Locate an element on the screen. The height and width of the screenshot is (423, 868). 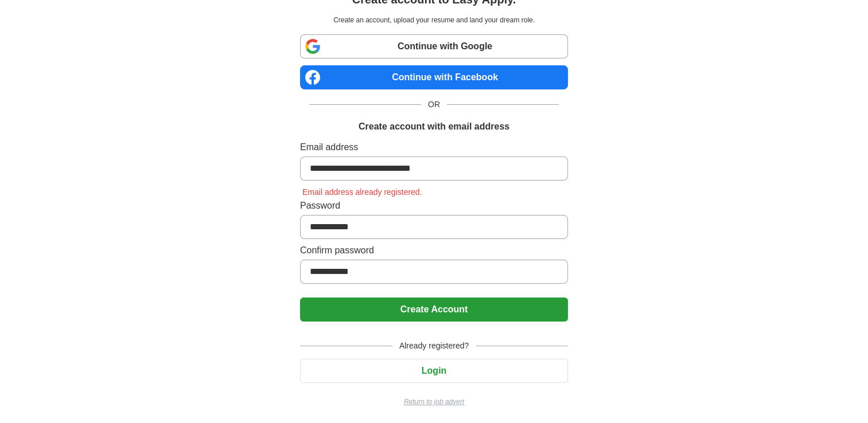
span: OR is located at coordinates (434, 104).